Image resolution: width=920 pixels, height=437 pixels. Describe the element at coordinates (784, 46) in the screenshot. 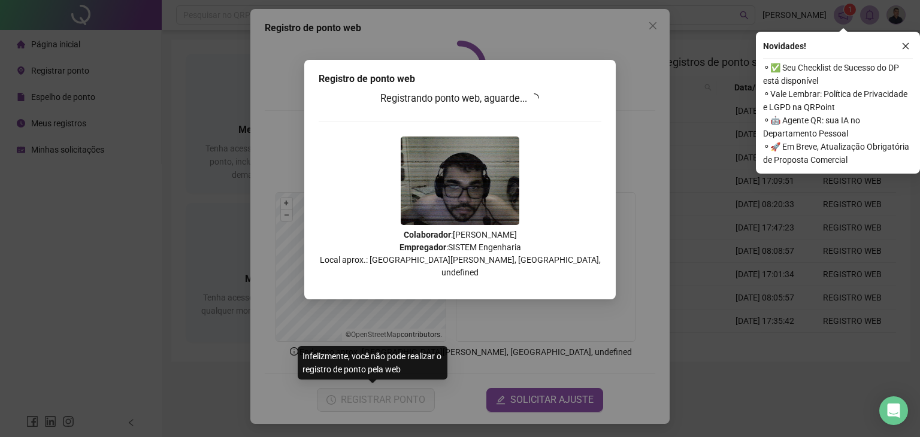

I see `span: Novidades !` at that location.